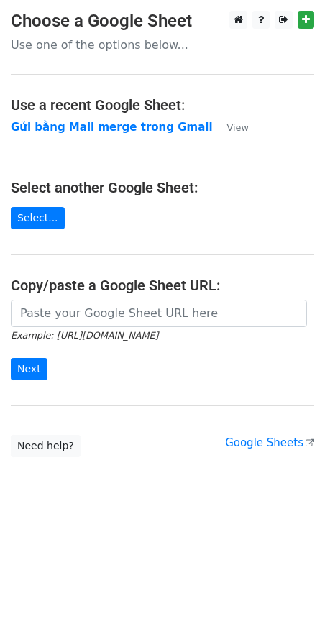 The height and width of the screenshot is (644, 325). What do you see at coordinates (38, 218) in the screenshot?
I see `a: Select...` at bounding box center [38, 218].